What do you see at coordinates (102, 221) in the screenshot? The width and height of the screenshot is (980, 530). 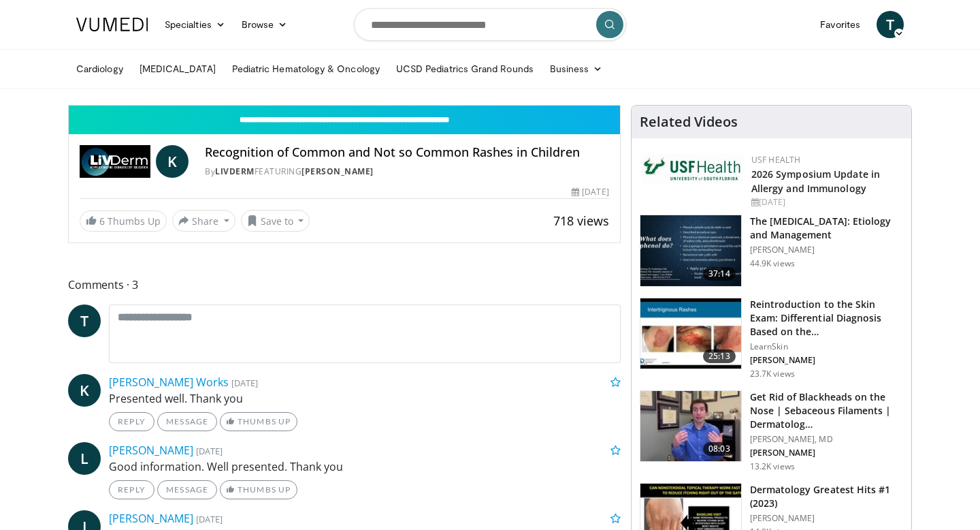 I see `span: 6` at bounding box center [102, 221].